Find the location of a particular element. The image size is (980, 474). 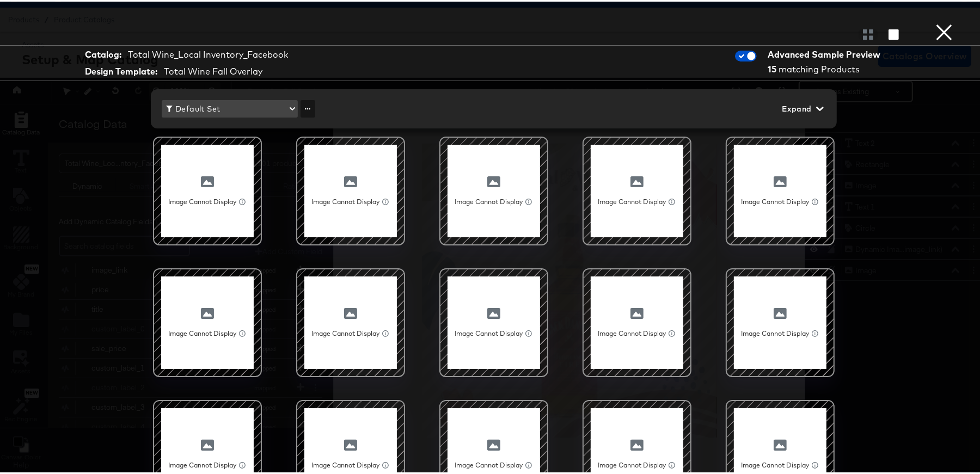

button: Default Set is located at coordinates (230, 108).